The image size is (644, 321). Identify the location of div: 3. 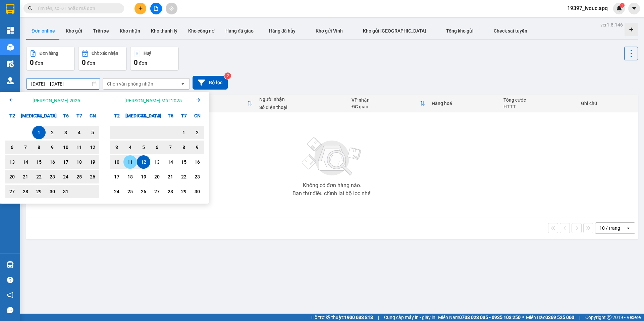
(66, 132).